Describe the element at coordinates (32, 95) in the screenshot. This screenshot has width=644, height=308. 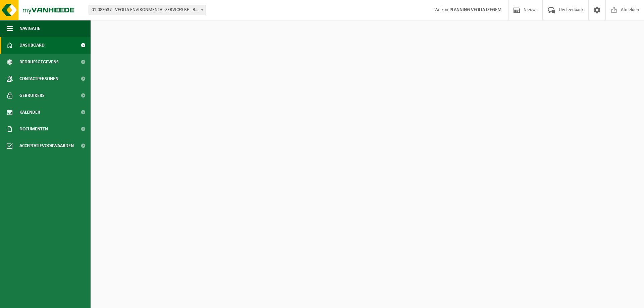
I see `span: Gebruikers` at that location.